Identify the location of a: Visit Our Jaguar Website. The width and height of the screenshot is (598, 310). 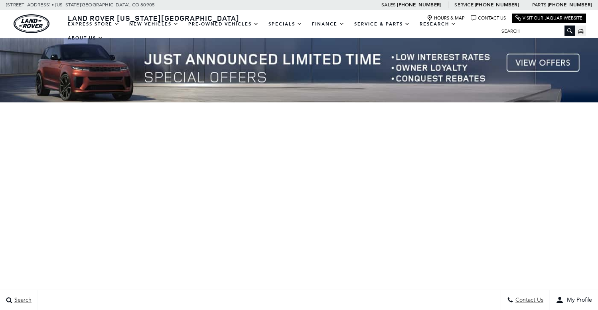
(549, 18).